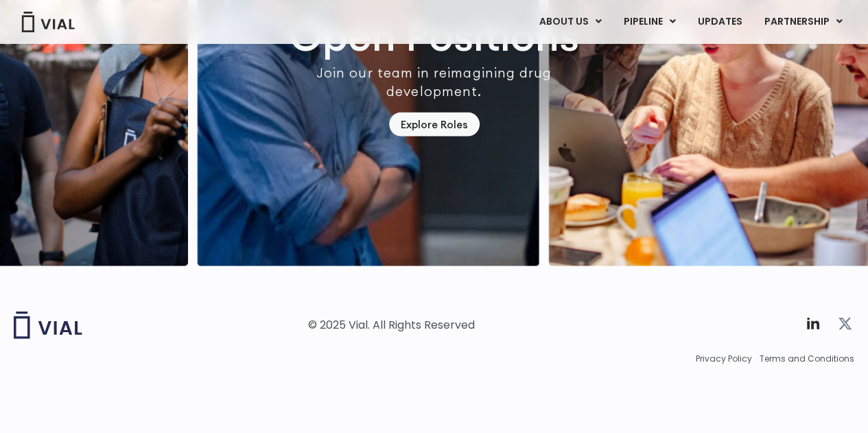 The height and width of the screenshot is (433, 868). What do you see at coordinates (391, 325) in the screenshot?
I see `div: © 2025 Vial. All Rights Reserved` at bounding box center [391, 325].